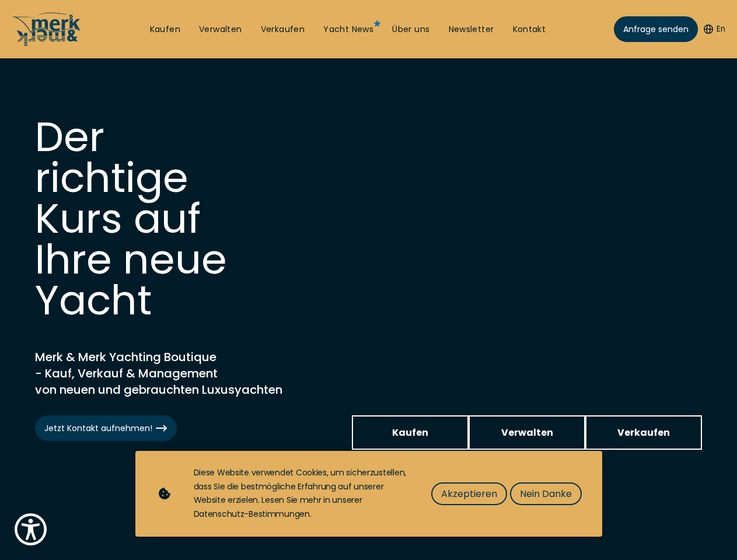  I want to click on span: Verkaufen, so click(644, 432).